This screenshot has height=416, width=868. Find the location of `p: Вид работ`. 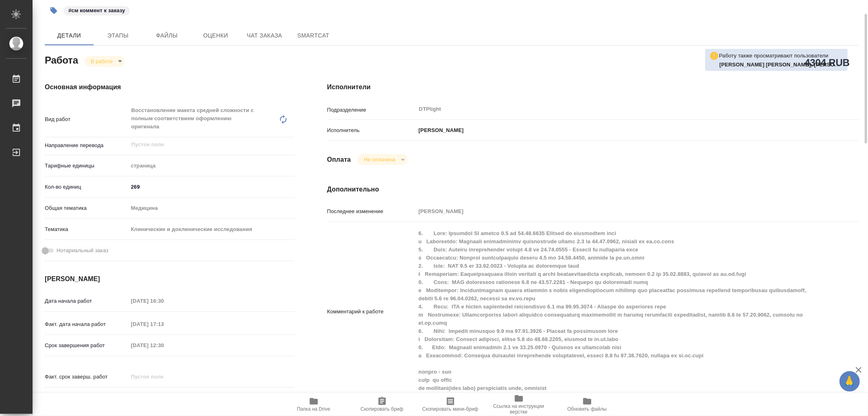

p: Вид работ is located at coordinates (87, 119).